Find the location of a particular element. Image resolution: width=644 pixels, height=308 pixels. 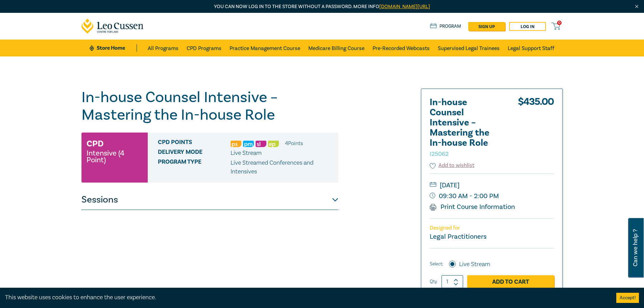

img: Practice Management & Business Skills is located at coordinates (248, 144).